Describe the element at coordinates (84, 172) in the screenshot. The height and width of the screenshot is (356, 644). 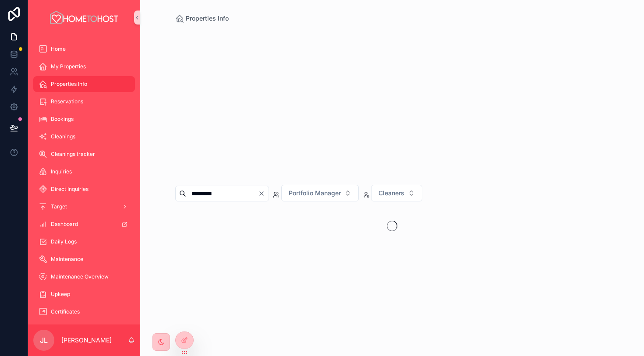
I see `a: Inquiries` at that location.